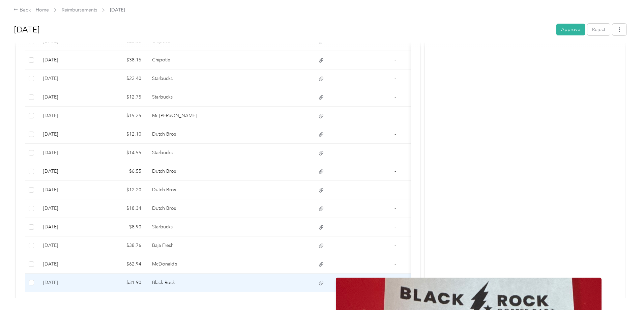 This screenshot has width=644, height=310. Describe the element at coordinates (121, 78) in the screenshot. I see `td: $22.40` at that location.